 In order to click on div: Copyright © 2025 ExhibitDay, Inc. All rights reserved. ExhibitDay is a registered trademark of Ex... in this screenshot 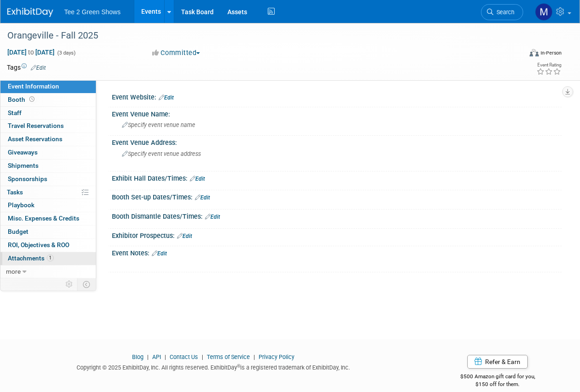, I will do `click(213, 366)`.